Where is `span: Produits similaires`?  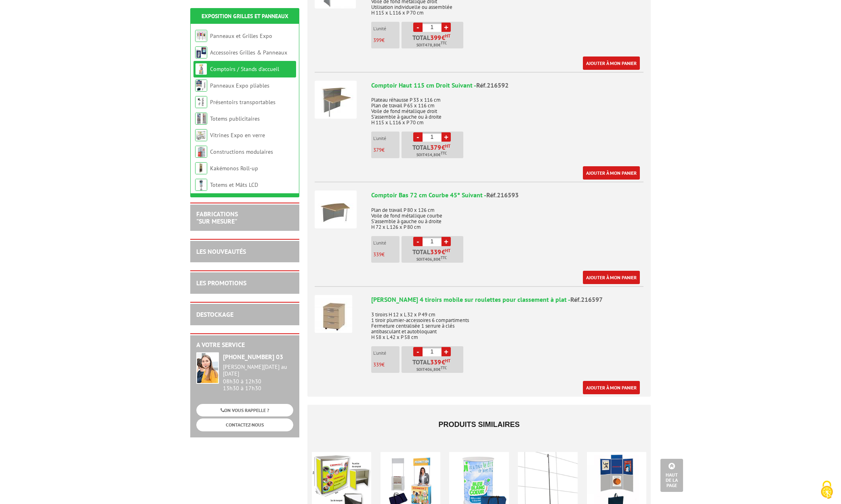 span: Produits similaires is located at coordinates (478, 425).